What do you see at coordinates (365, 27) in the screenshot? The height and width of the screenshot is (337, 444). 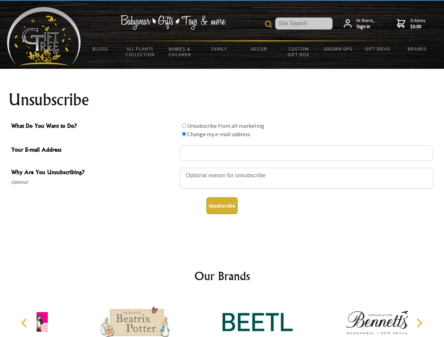 I see `strong: Sign in` at bounding box center [365, 27].